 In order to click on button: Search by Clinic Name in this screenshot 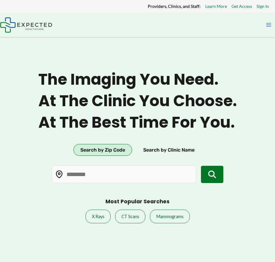, I will do `click(169, 150)`.